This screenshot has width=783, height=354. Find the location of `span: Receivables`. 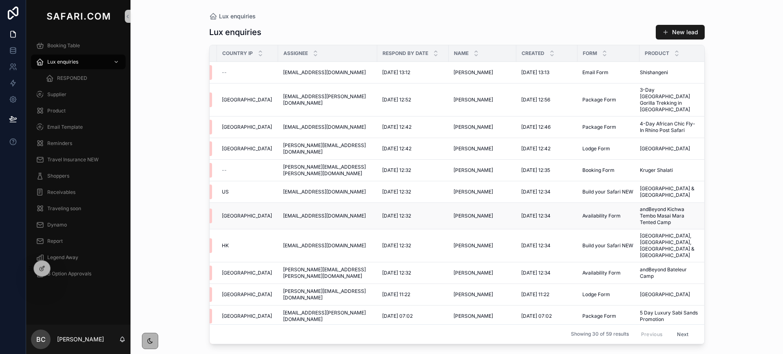

span: Receivables is located at coordinates (61, 192).